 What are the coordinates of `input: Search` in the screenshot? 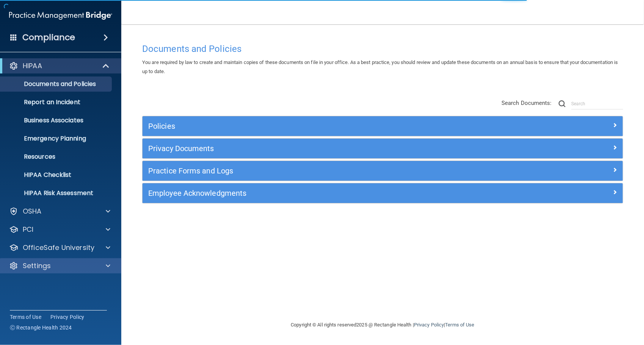 It's located at (598, 104).